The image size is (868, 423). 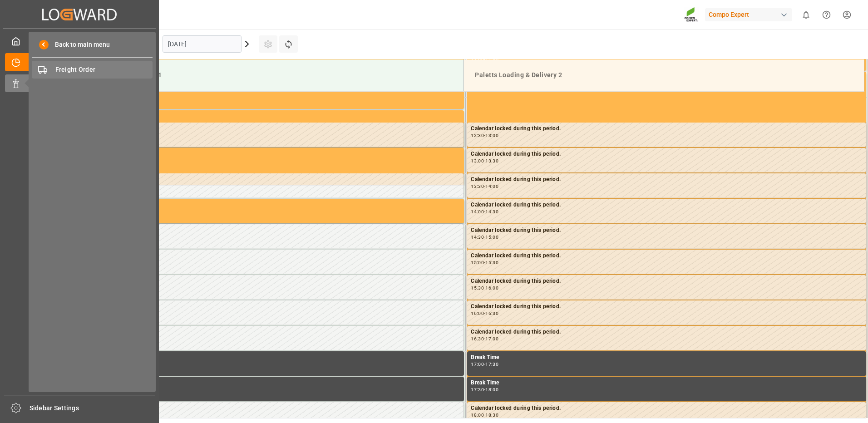 I want to click on div: Paletts Loading & Delivery 1, so click(x=263, y=75).